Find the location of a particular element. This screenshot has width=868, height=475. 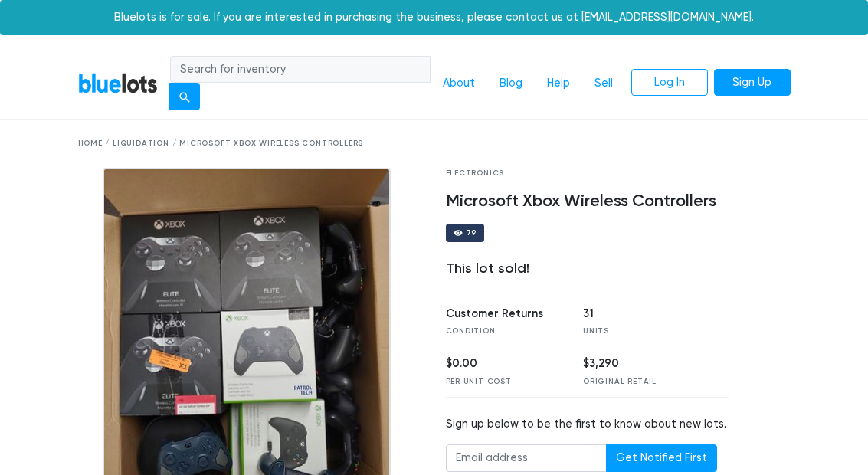

button: Get Notified First is located at coordinates (661, 459).